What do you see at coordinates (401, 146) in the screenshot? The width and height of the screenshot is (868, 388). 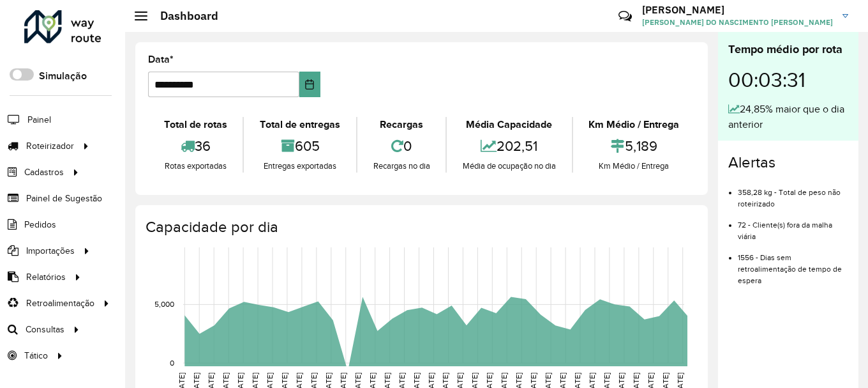 I see `div: 0` at bounding box center [401, 146].